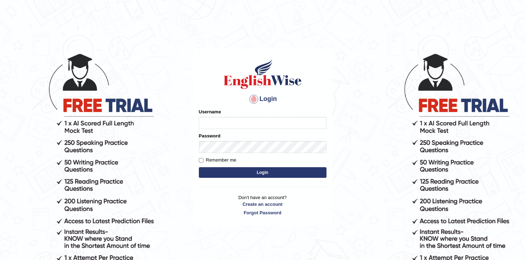 Image resolution: width=525 pixels, height=260 pixels. What do you see at coordinates (210, 136) in the screenshot?
I see `label: Password` at bounding box center [210, 136].